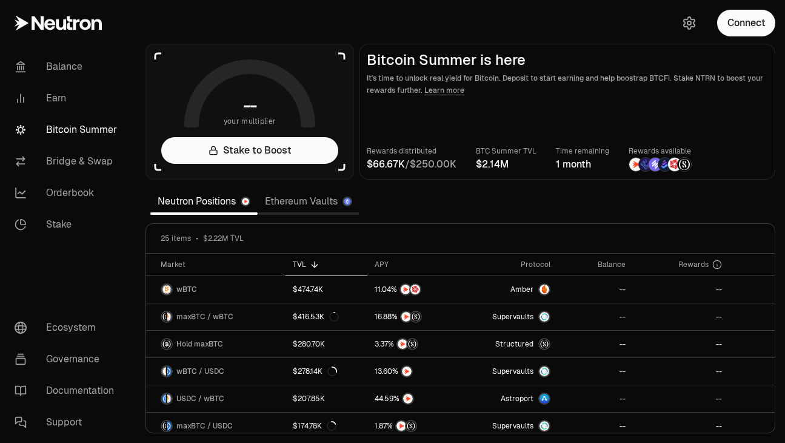 The image size is (785, 443). Describe the element at coordinates (509, 264) in the screenshot. I see `div: Protocol` at that location.